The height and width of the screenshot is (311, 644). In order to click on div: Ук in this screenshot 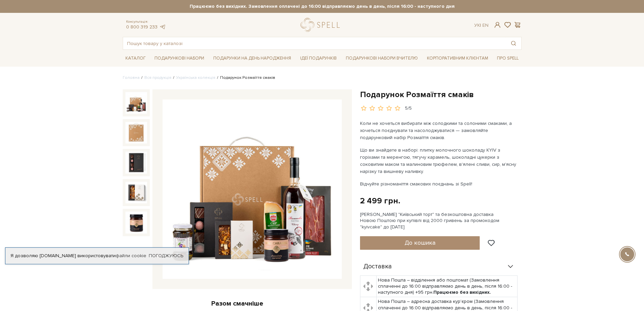, I will do `click(481, 26)`.